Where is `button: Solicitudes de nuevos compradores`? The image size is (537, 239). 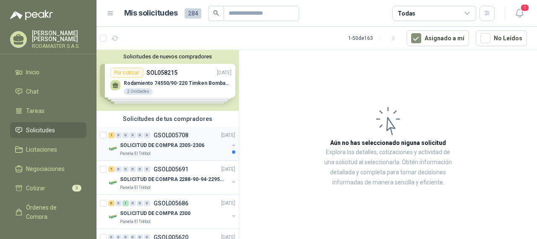 button: Solicitudes de nuevos compradores is located at coordinates (167, 56).